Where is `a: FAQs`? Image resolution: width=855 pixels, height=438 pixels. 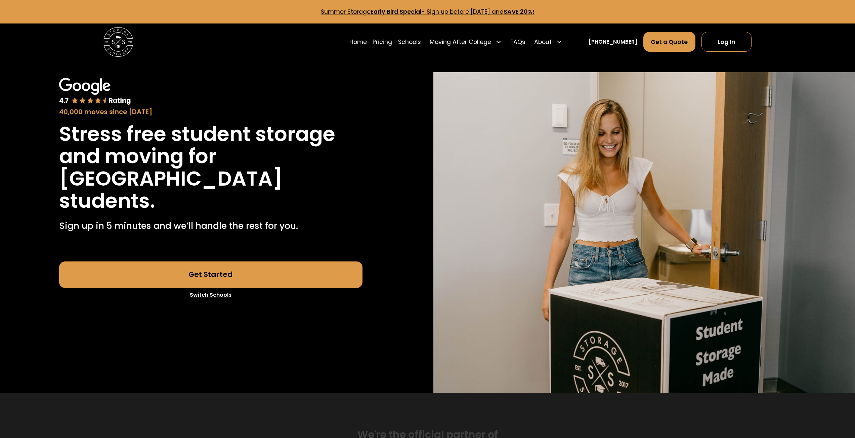 a: FAQs is located at coordinates (518, 42).